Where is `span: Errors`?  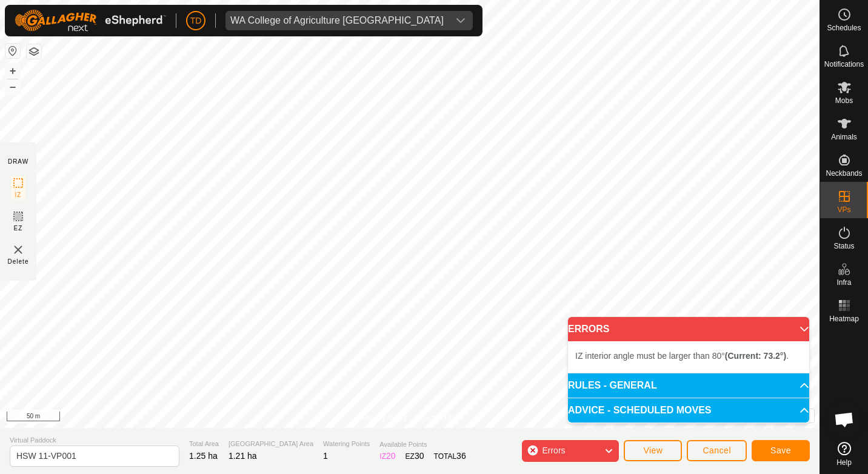
span: Errors is located at coordinates (553, 451).